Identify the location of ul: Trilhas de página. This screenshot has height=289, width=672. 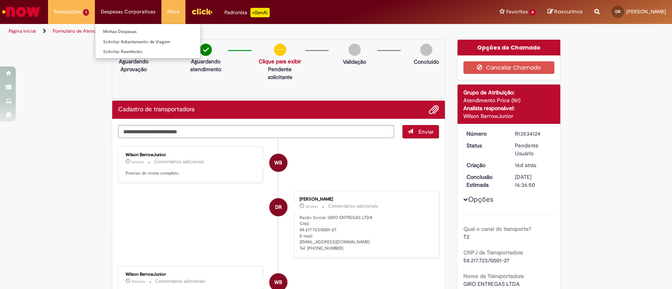
(224, 31).